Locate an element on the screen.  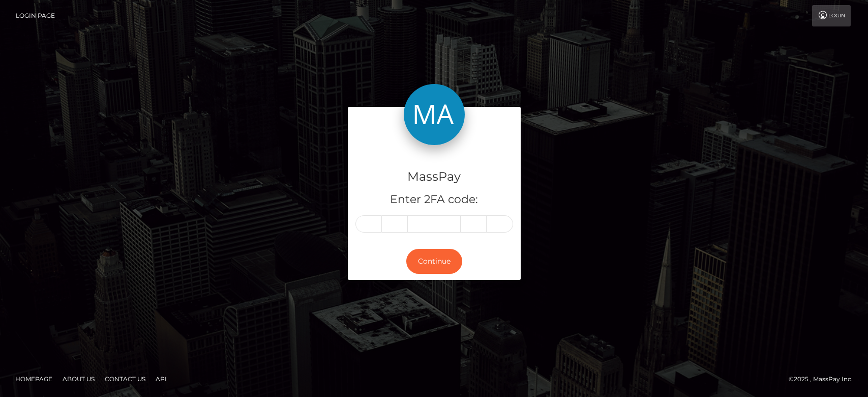
div: © 2025 , MassPay Inc. is located at coordinates (824, 379).